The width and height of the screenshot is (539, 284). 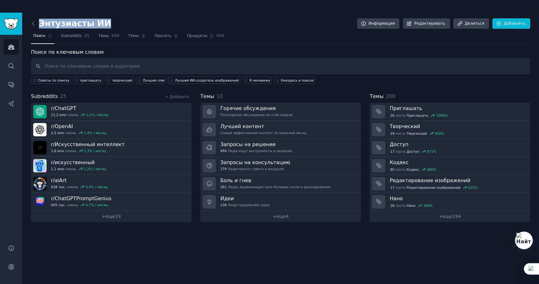 What do you see at coordinates (426, 24) in the screenshot?
I see `a: Редактировать` at bounding box center [426, 24].